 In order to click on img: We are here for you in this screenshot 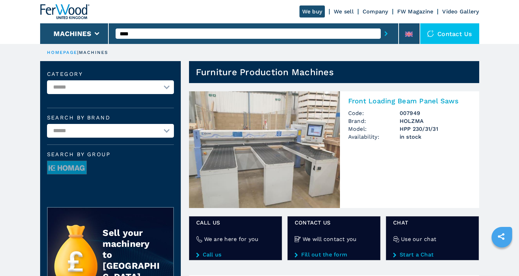, I will do `click(199, 239)`.